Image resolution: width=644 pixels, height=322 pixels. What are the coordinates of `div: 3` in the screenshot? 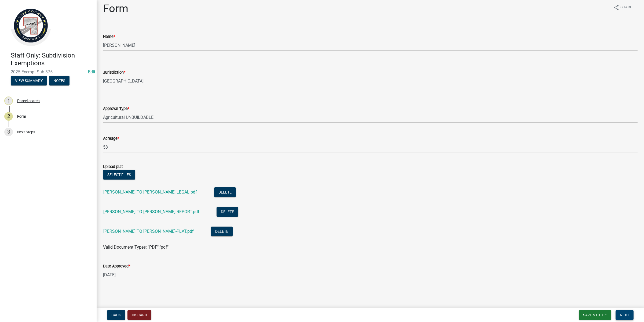 It's located at (9, 132).